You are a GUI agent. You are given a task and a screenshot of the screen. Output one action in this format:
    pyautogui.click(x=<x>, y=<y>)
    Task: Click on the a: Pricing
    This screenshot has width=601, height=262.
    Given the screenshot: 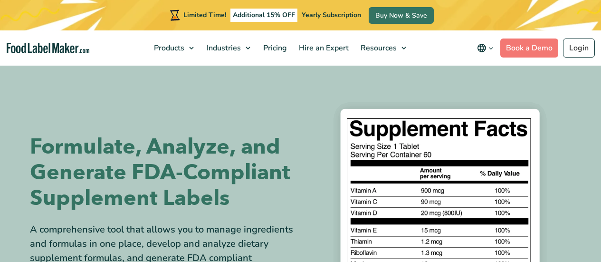 What is the action you would take?
    pyautogui.click(x=274, y=48)
    